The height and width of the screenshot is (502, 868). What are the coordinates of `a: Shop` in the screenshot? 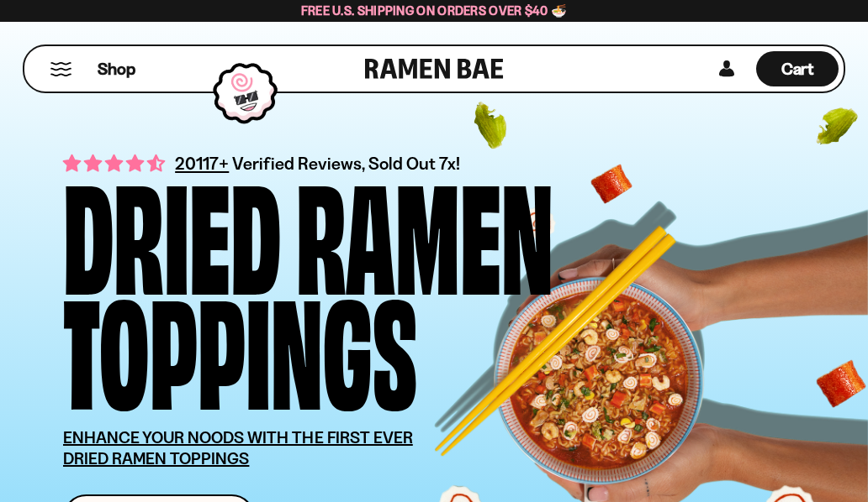 It's located at (116, 69).